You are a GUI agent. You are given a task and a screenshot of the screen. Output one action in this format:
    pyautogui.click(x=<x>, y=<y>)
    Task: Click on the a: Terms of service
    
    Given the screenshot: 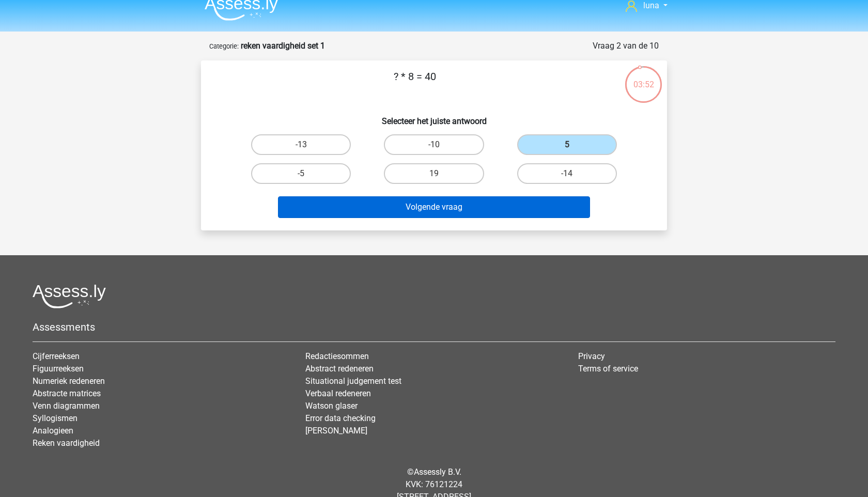 What is the action you would take?
    pyautogui.click(x=608, y=368)
    